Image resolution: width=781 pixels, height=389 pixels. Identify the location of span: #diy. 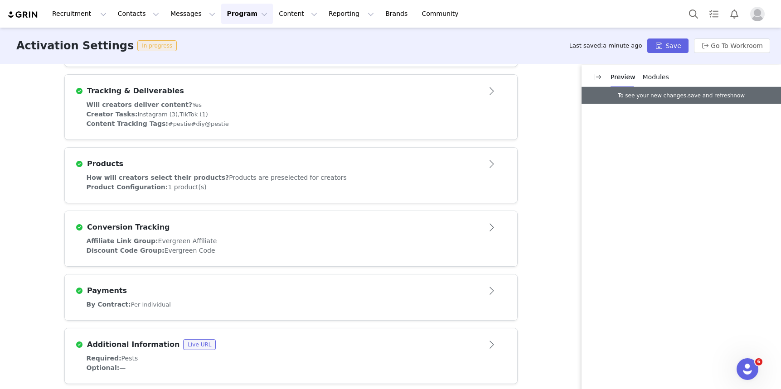
(198, 124).